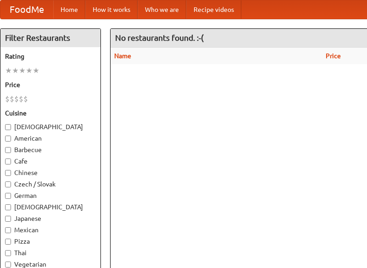 This screenshot has width=367, height=268. Describe the element at coordinates (50, 219) in the screenshot. I see `label: Japanese` at that location.